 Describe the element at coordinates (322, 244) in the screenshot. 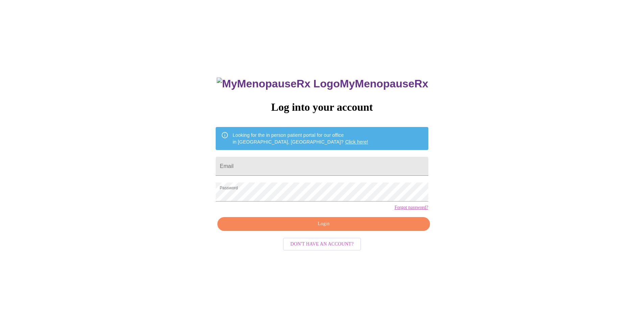

I see `span: Don't have an account?` at that location.